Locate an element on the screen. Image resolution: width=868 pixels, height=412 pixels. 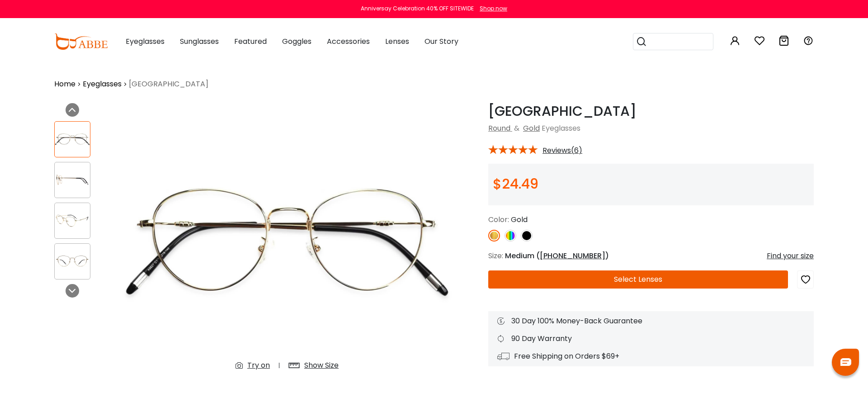
a: Gold is located at coordinates (532, 128).